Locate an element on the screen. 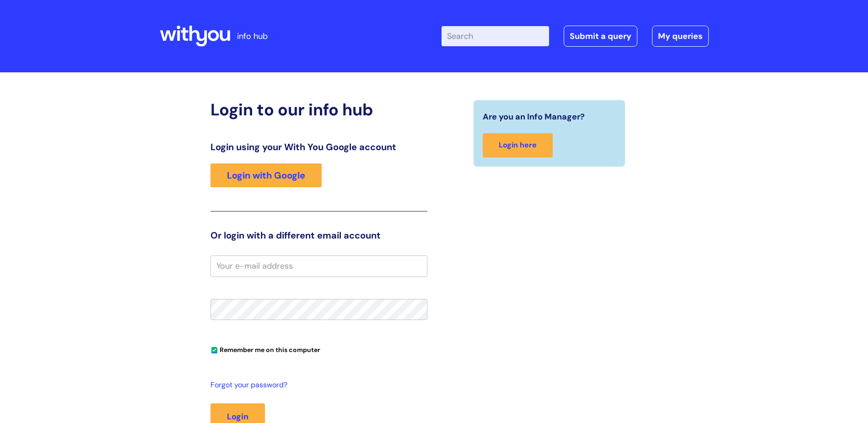  label: Remember me on this computer is located at coordinates (266, 349).